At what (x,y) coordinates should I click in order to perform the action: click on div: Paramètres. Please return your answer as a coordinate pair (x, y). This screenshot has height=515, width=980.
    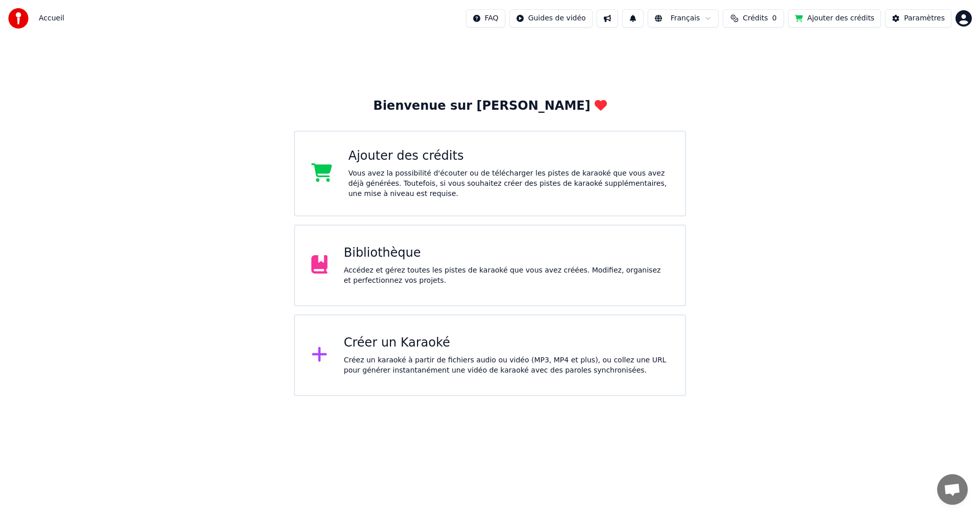
    Looking at the image, I should click on (924, 18).